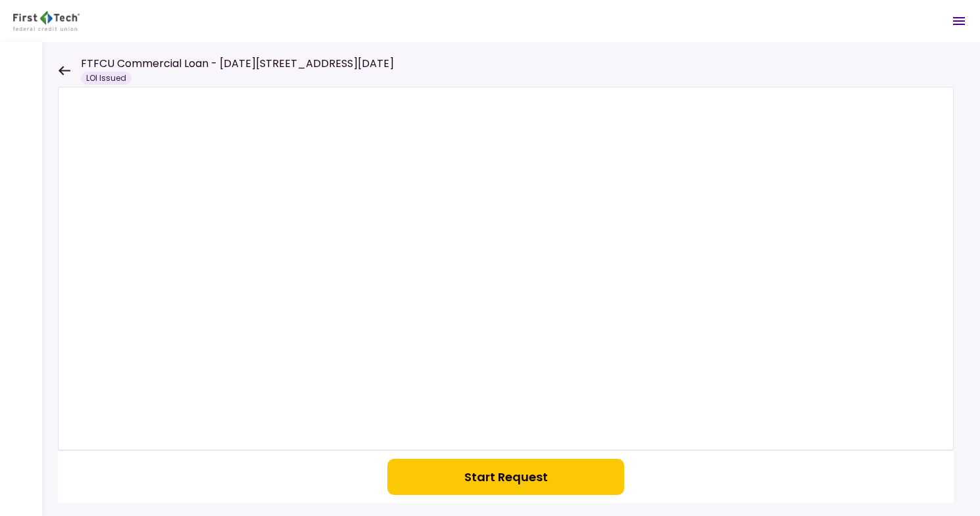 The width and height of the screenshot is (980, 516). What do you see at coordinates (506, 477) in the screenshot?
I see `button: Start Request` at bounding box center [506, 477].